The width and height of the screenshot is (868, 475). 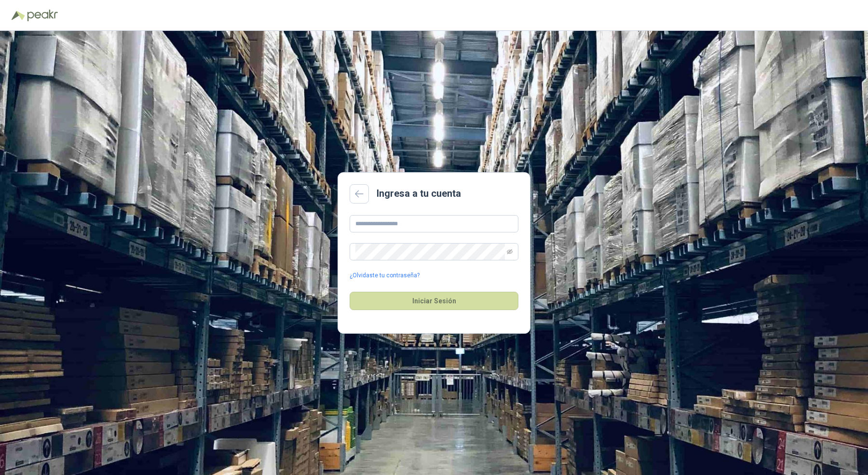 I want to click on button: Iniciar Sesión, so click(x=434, y=301).